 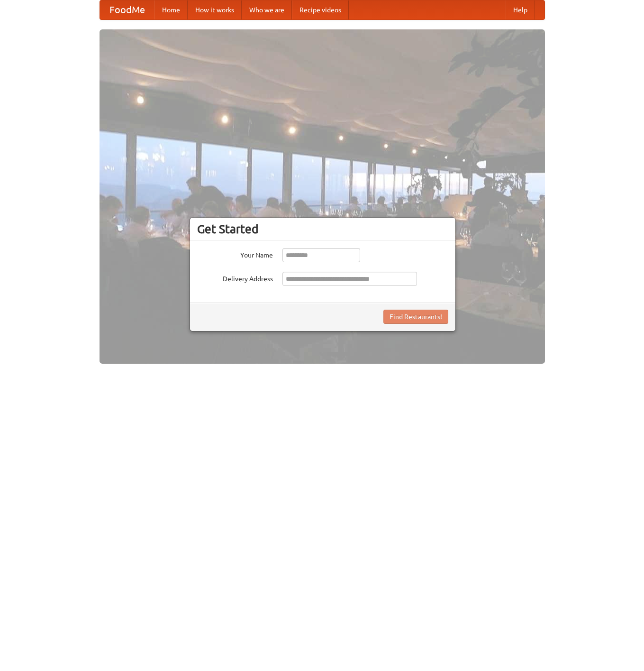 What do you see at coordinates (235, 254) in the screenshot?
I see `label: Your Name` at bounding box center [235, 254].